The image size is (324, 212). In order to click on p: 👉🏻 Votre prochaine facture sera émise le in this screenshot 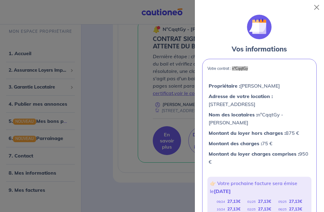, I will do `click(259, 187)`.